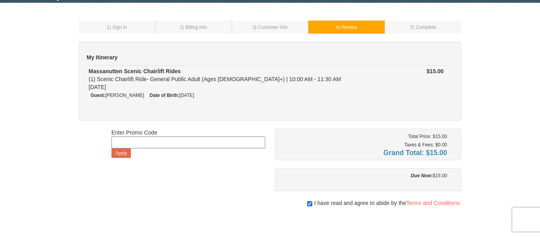 The image size is (540, 237). I want to click on small: 3, so click(270, 27).